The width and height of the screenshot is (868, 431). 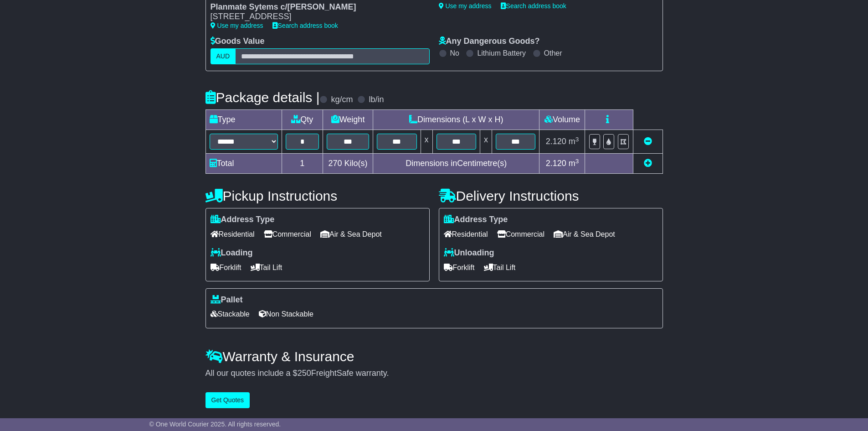 I want to click on label: Loading, so click(x=231, y=253).